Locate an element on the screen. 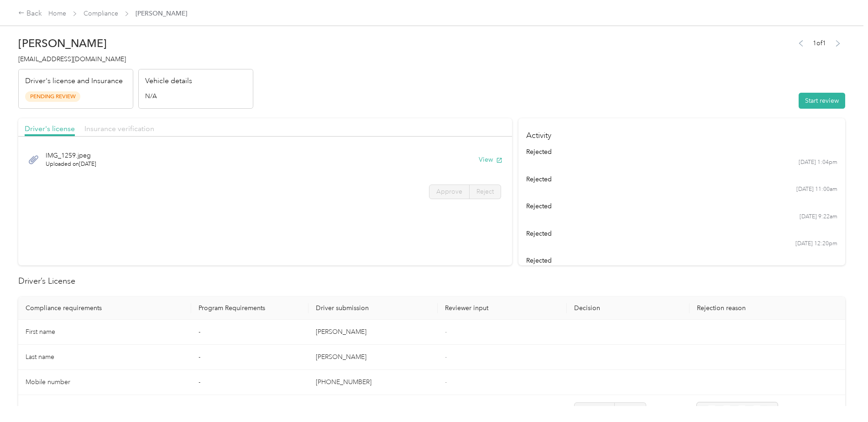 The width and height of the screenshot is (868, 422). td: Last name is located at coordinates (105, 357).